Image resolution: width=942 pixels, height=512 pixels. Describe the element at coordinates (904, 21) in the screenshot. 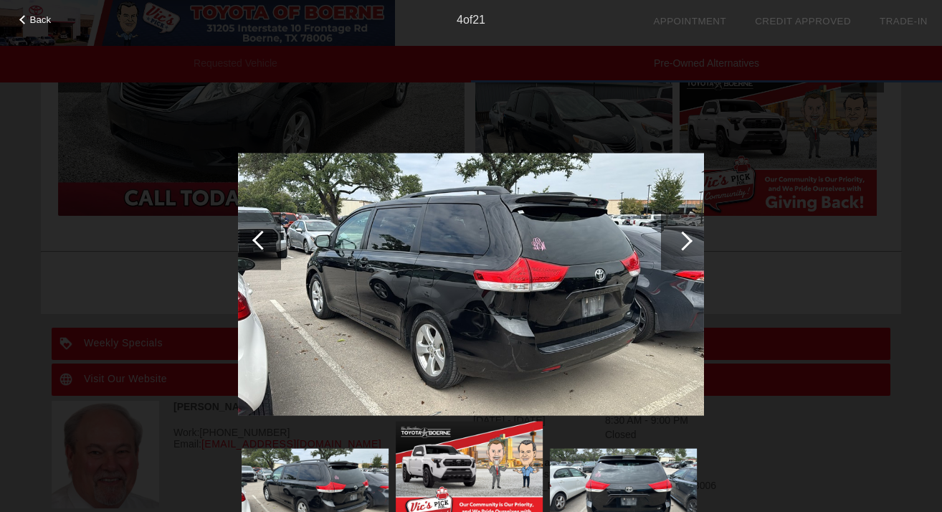

I see `a: Trade-In` at that location.